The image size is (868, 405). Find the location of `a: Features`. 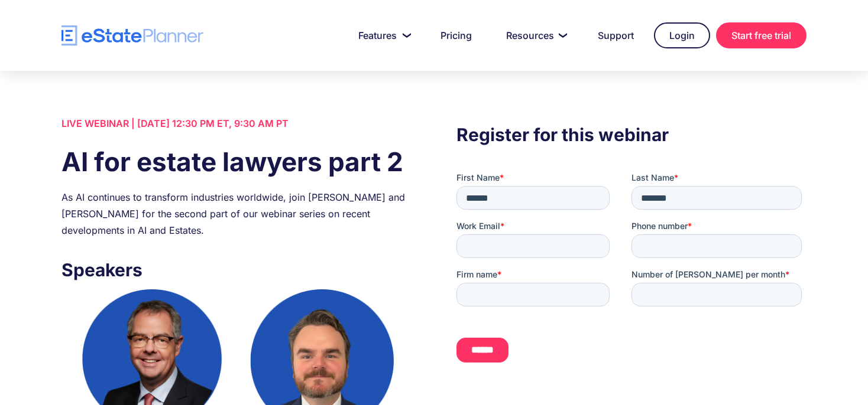

a: Features is located at coordinates (381, 36).